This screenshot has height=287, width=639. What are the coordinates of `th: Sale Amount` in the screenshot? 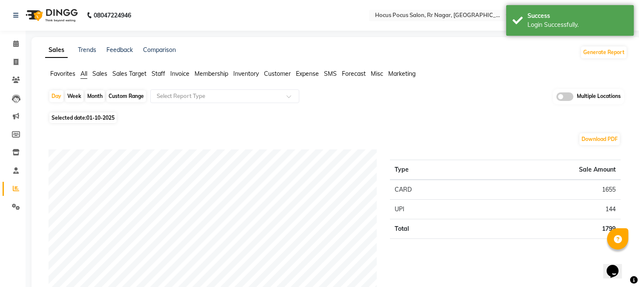 It's located at (547, 169).